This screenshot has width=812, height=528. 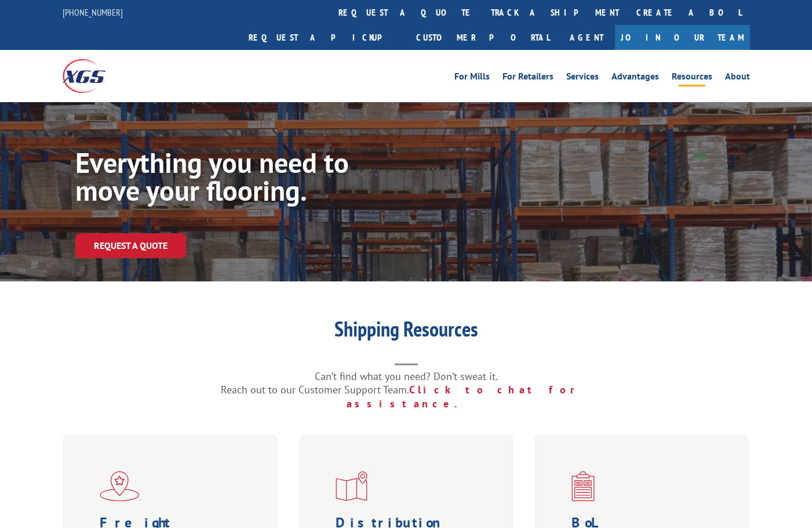 I want to click on a: For Mills, so click(x=472, y=78).